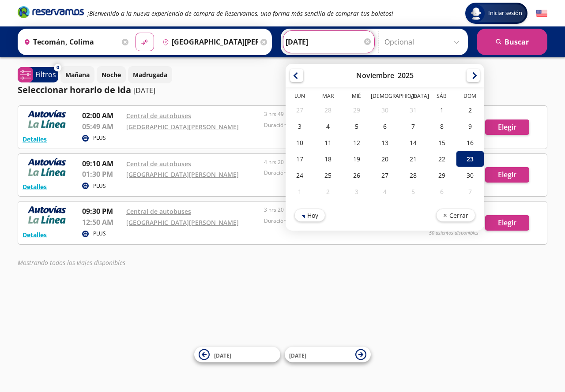  What do you see at coordinates (300, 110) in the screenshot?
I see `div: 27-Oct-25` at bounding box center [300, 110].